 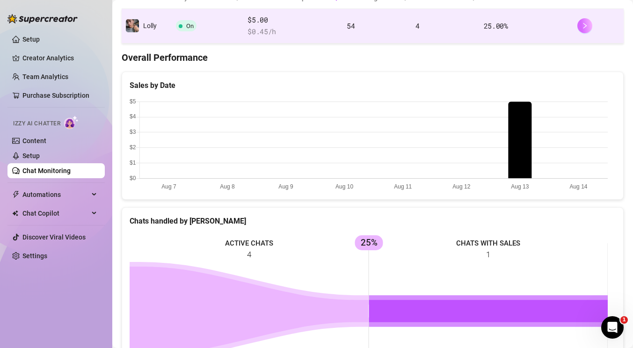 I want to click on button: right, so click(x=585, y=26).